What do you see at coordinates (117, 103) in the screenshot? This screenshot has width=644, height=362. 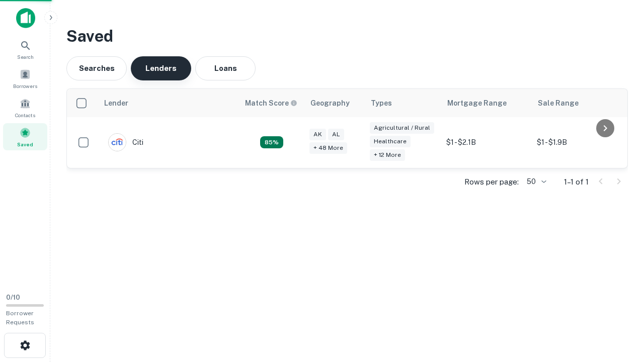 I see `div: Lender` at bounding box center [117, 103].